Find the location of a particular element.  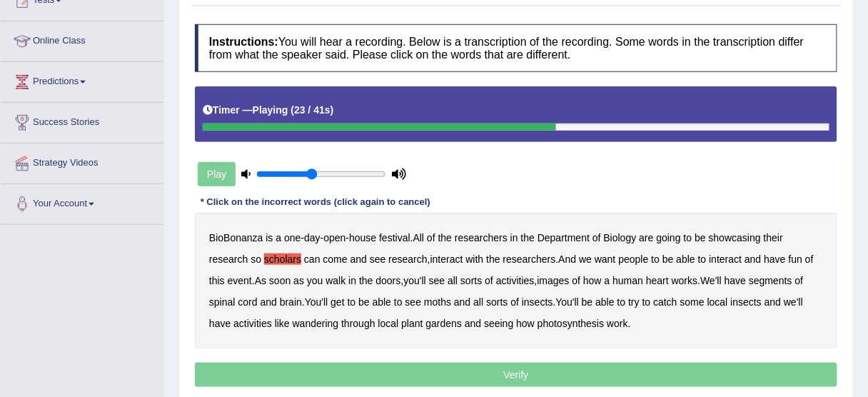

b: insects is located at coordinates (537, 302).